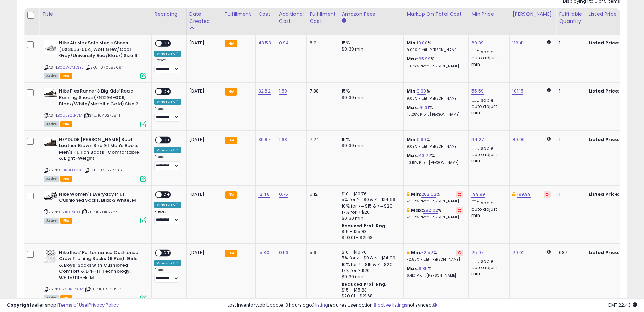  Describe the element at coordinates (264, 139) in the screenshot. I see `a: 39.87` at that location.